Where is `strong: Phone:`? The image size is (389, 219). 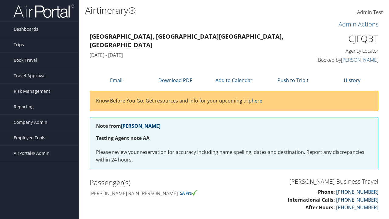 strong: Phone: is located at coordinates (326, 192).